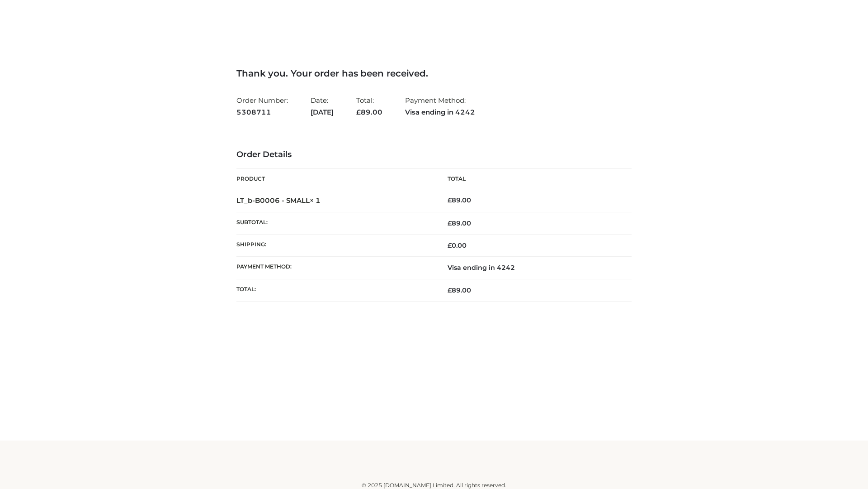 This screenshot has height=489, width=868. I want to click on th: Total, so click(533, 178).